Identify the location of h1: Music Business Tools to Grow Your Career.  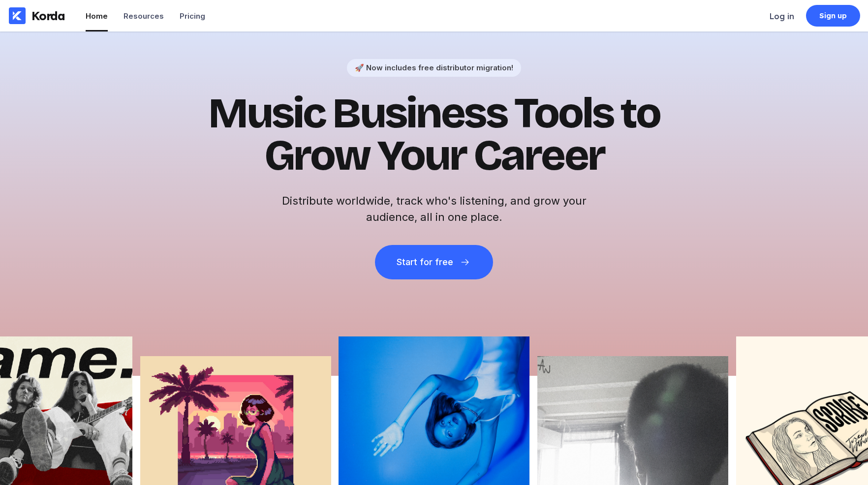
(434, 135).